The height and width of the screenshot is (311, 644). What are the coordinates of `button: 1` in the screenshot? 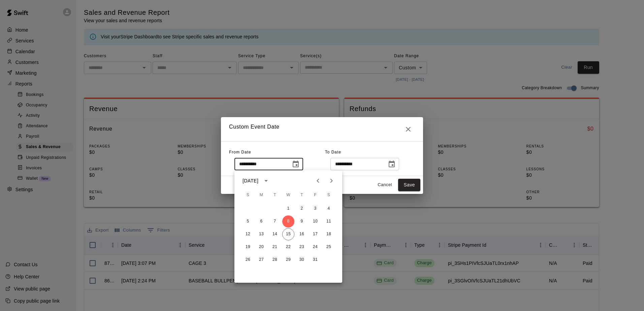 It's located at (288, 209).